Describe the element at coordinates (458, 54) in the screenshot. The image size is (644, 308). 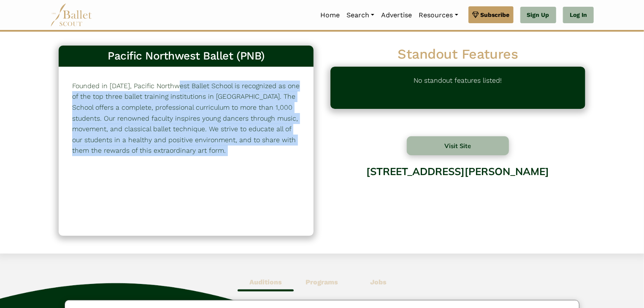
I see `h2: Standout Features` at that location.